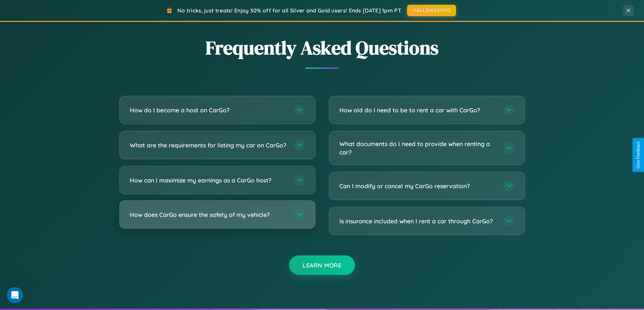 Image resolution: width=644 pixels, height=310 pixels. I want to click on h3: How can I maximize my earnings as a CarGo host?, so click(209, 180).